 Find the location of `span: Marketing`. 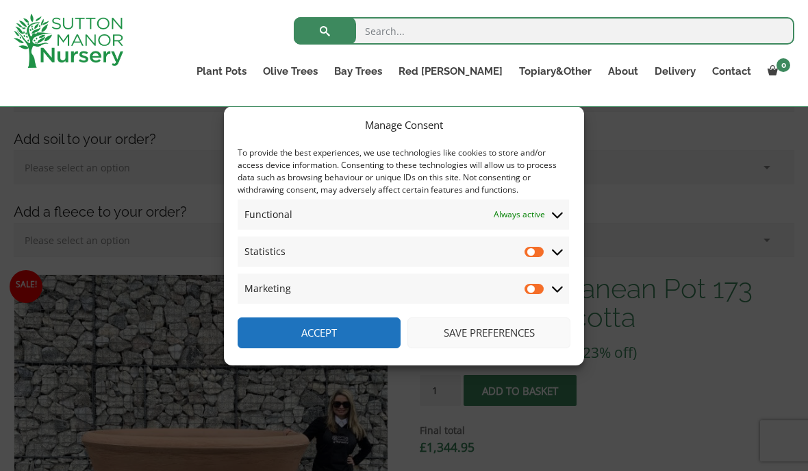

span: Marketing is located at coordinates (268, 288).